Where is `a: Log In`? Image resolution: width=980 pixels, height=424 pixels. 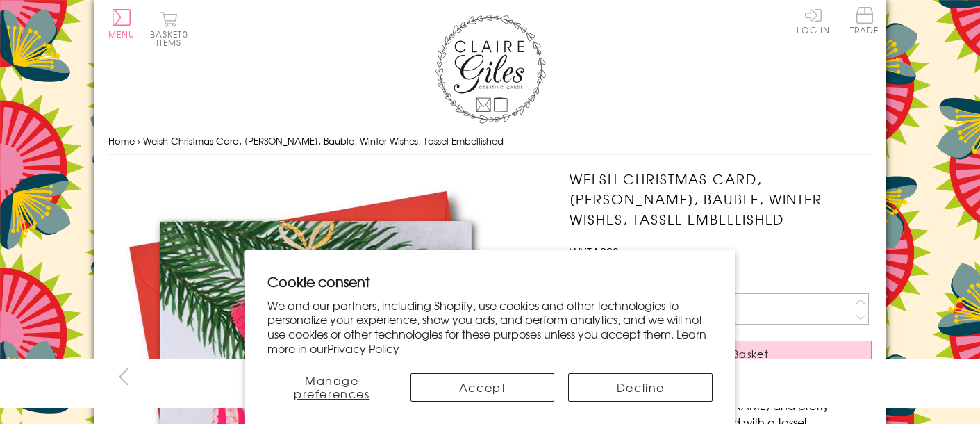
a: Log In is located at coordinates (813, 20).